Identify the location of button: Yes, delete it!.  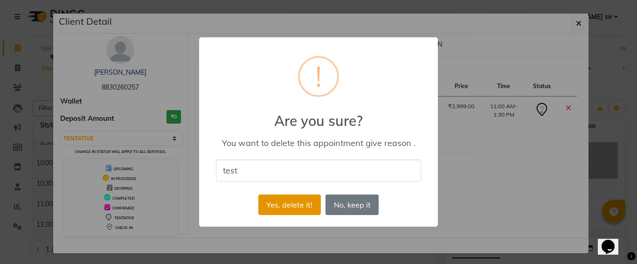
(289, 205).